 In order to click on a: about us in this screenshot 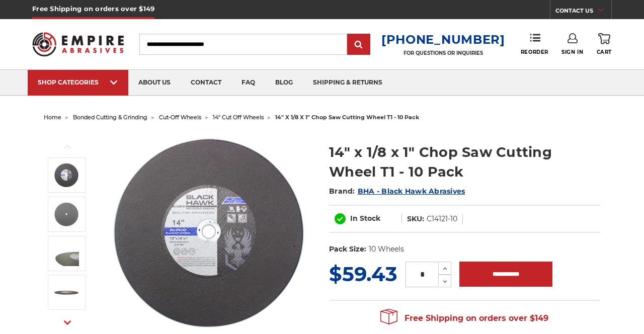, I will do `click(154, 83)`.